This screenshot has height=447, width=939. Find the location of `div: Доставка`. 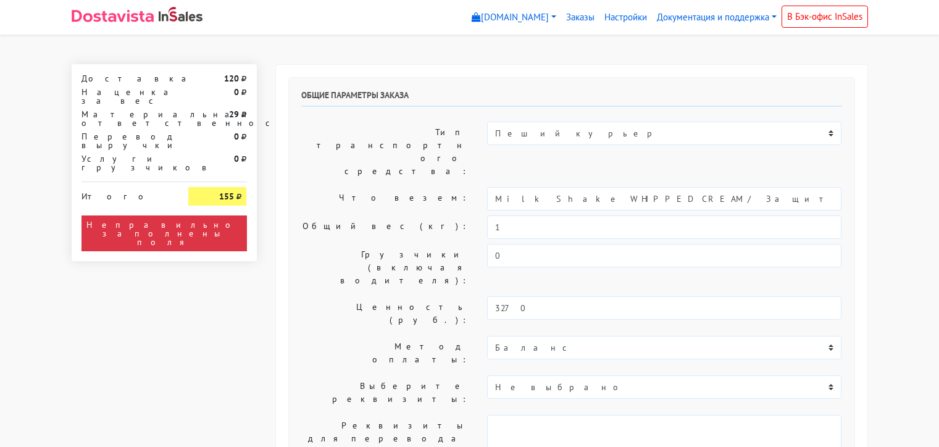

div: Доставка is located at coordinates (126, 78).